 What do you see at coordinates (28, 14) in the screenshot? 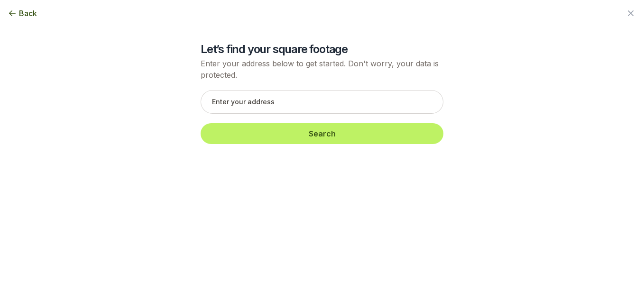
I see `span: Back` at bounding box center [28, 14].